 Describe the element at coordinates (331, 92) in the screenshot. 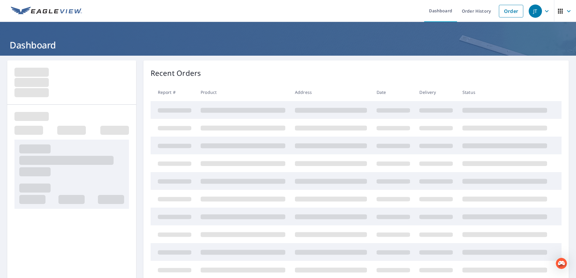

I see `th: Address` at that location.